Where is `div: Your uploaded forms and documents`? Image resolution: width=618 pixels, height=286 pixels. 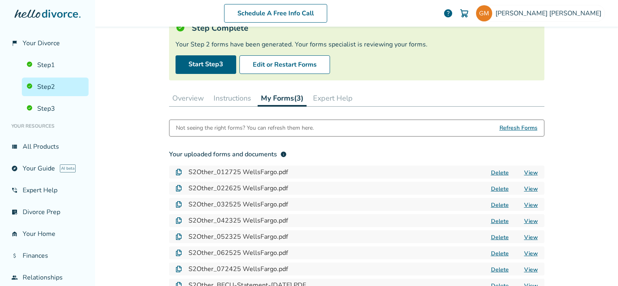 div: Your uploaded forms and documents is located at coordinates (228, 154).